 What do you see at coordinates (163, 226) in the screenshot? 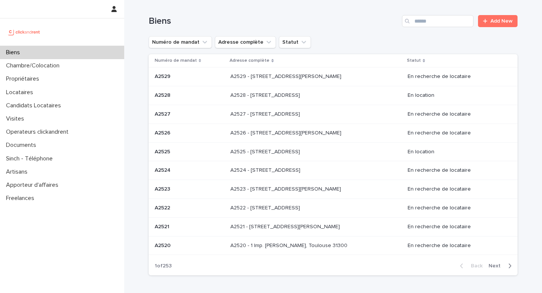
I see `p: A2521` at bounding box center [163, 226].